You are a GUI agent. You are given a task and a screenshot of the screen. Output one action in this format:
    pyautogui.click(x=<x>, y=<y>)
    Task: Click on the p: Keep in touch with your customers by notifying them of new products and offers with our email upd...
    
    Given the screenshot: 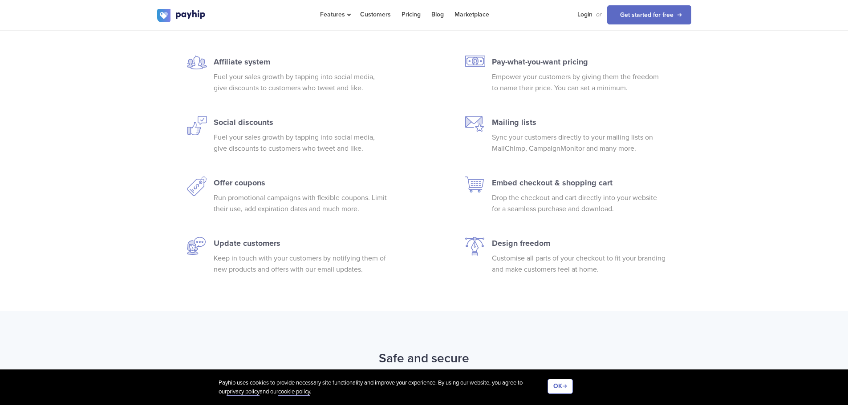 What is the action you would take?
    pyautogui.click(x=300, y=264)
    